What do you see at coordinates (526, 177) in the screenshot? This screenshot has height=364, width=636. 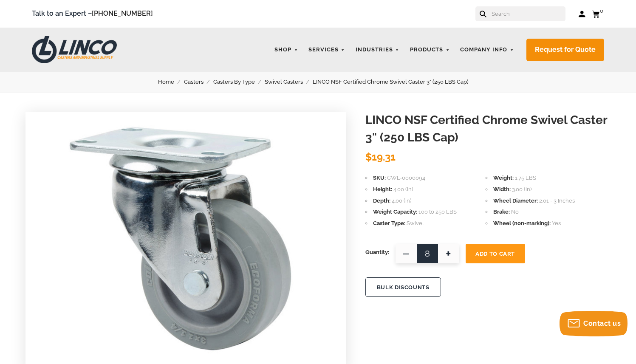 I see `span: 1.75 LBS` at bounding box center [526, 177].